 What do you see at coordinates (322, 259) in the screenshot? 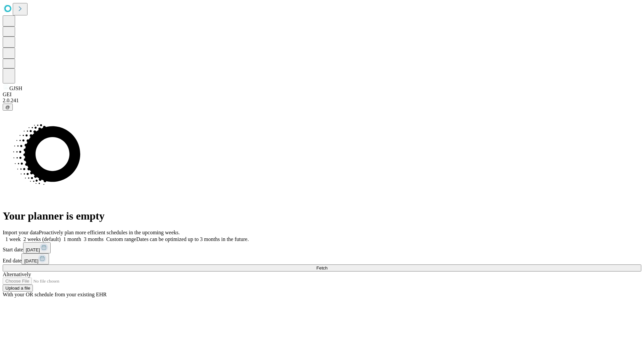
I see `div: End date` at bounding box center [322, 259].